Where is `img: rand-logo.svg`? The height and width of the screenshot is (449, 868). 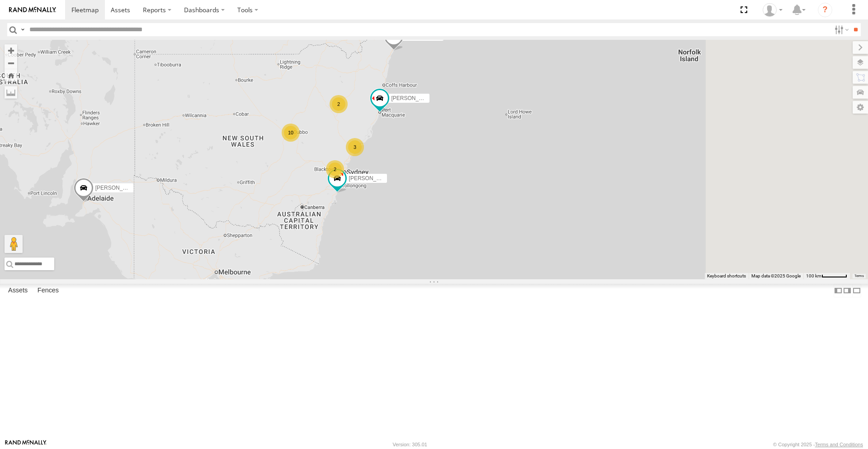 img: rand-logo.svg is located at coordinates (32, 10).